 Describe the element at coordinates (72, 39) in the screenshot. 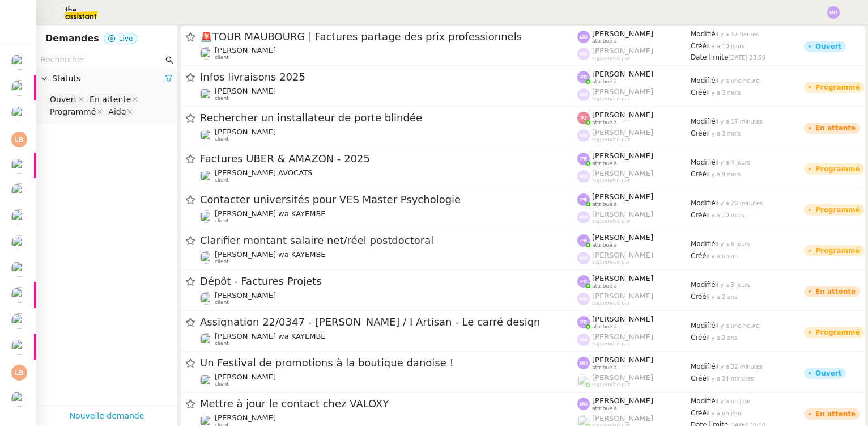

I see `nz-page-header-title: Demandes` at that location.